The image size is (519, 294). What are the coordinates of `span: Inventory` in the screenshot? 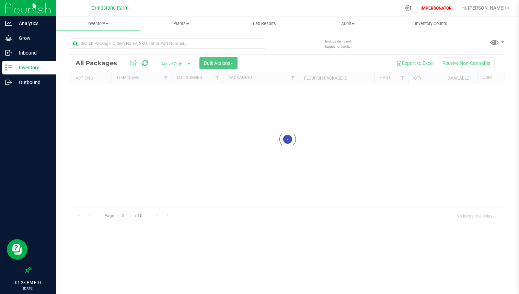 It's located at (98, 24).